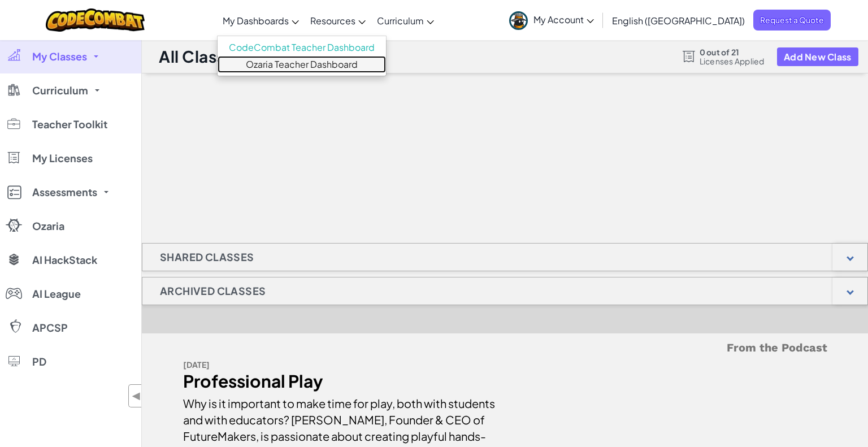  I want to click on a: Resources, so click(338, 20).